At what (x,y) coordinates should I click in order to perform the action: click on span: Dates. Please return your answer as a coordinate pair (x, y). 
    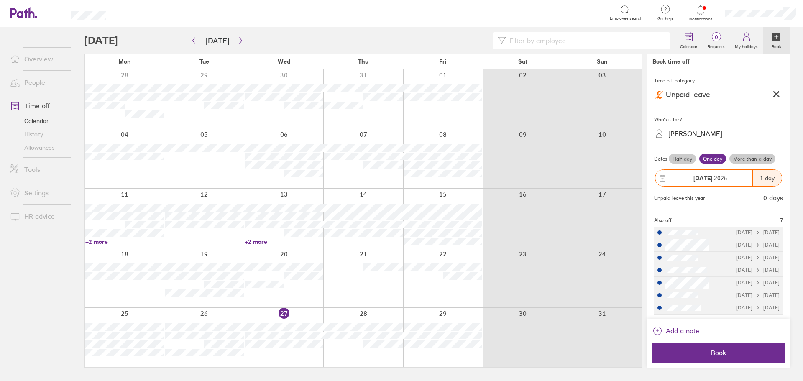
    Looking at the image, I should click on (660, 159).